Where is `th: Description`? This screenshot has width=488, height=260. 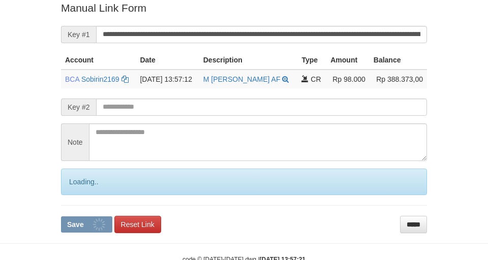 th: Description is located at coordinates (248, 60).